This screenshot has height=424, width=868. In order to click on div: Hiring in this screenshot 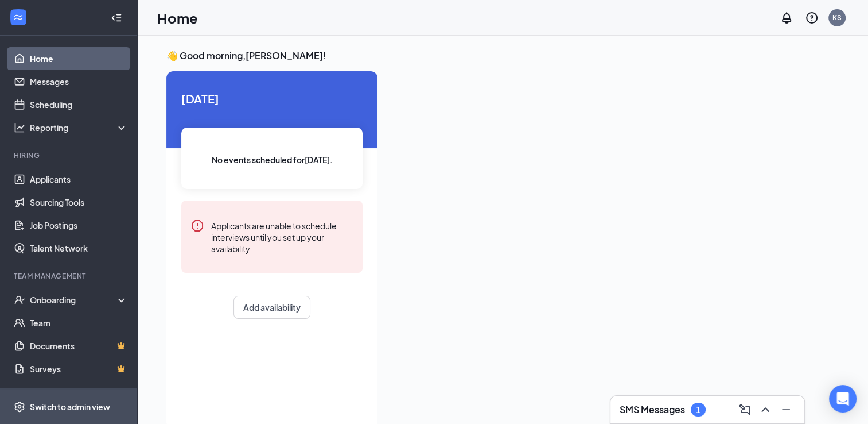, I will do `click(70, 155)`.